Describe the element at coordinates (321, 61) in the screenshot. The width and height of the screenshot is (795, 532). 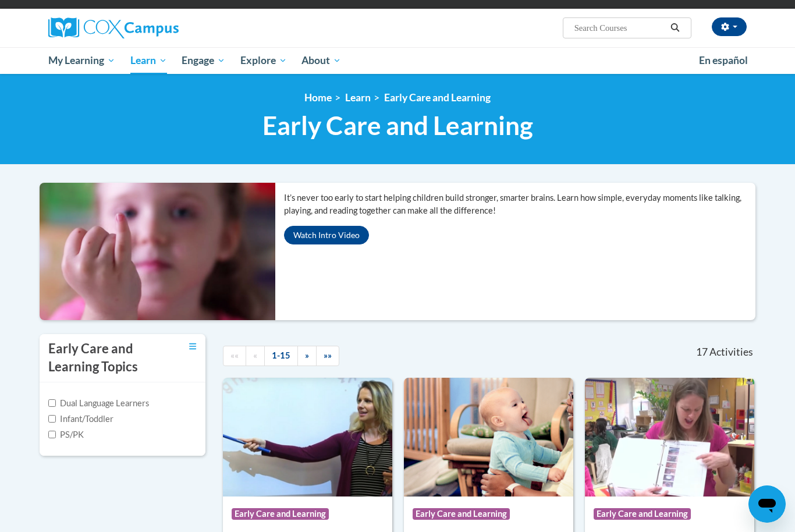
I see `span: About` at that location.